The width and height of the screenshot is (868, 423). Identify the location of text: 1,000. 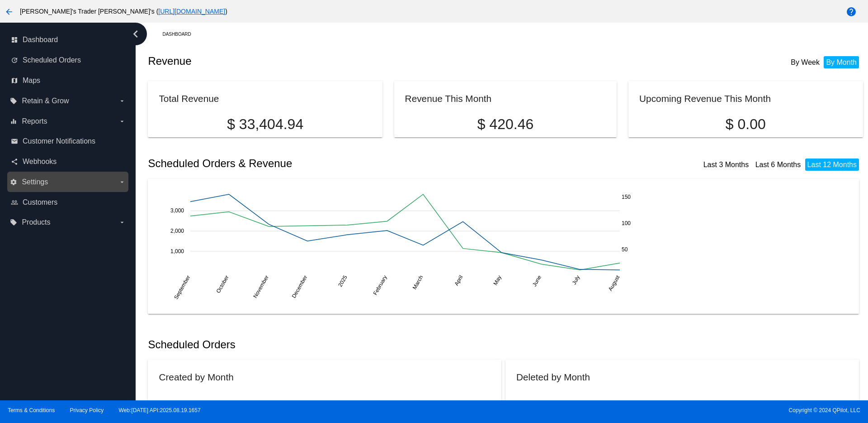
(177, 251).